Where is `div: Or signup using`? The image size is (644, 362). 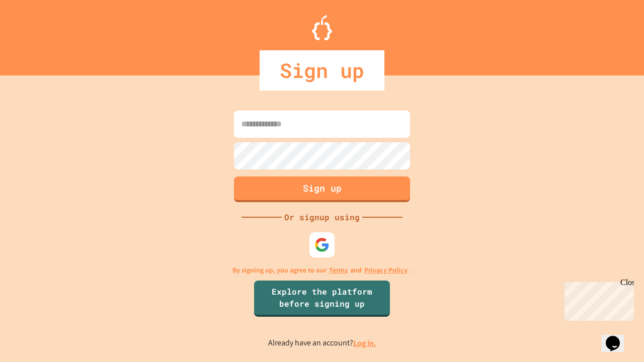 div: Or signup using is located at coordinates (322, 217).